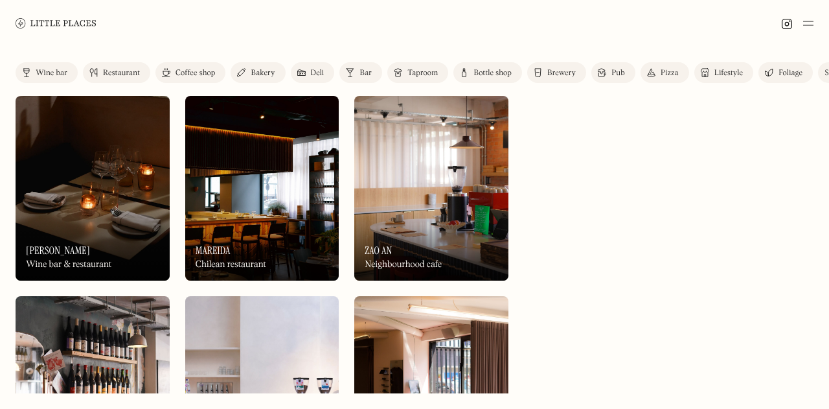  What do you see at coordinates (313, 73) in the screenshot?
I see `a: Deli` at bounding box center [313, 73].